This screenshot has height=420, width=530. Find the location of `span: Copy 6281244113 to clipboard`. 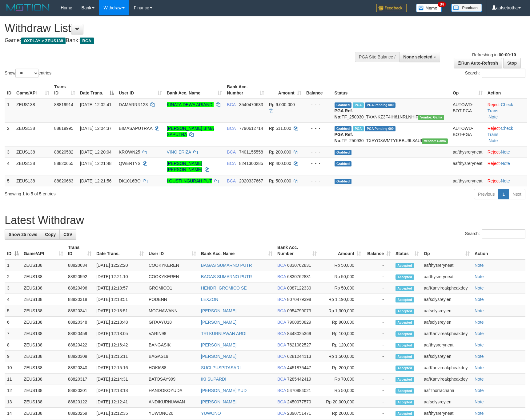

span: Copy 6281244113 to clipboard is located at coordinates (299, 356).